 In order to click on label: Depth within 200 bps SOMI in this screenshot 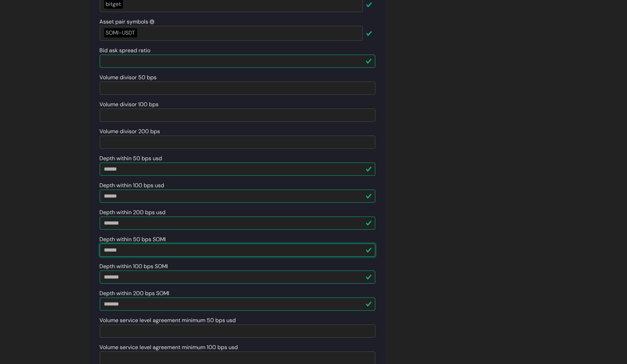, I will do `click(135, 294)`.